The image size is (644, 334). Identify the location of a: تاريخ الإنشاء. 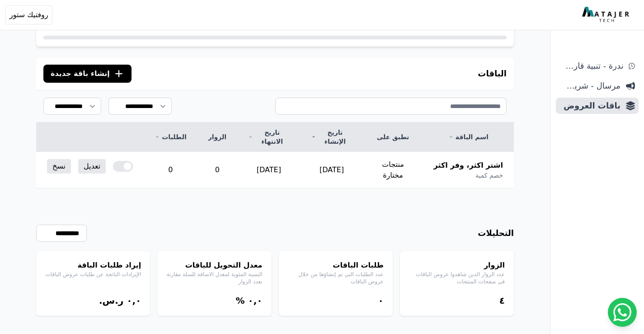
(331, 137).